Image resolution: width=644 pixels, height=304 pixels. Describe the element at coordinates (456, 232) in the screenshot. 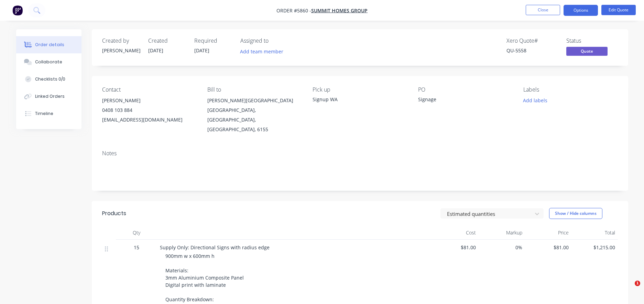

I see `div: Cost` at that location.